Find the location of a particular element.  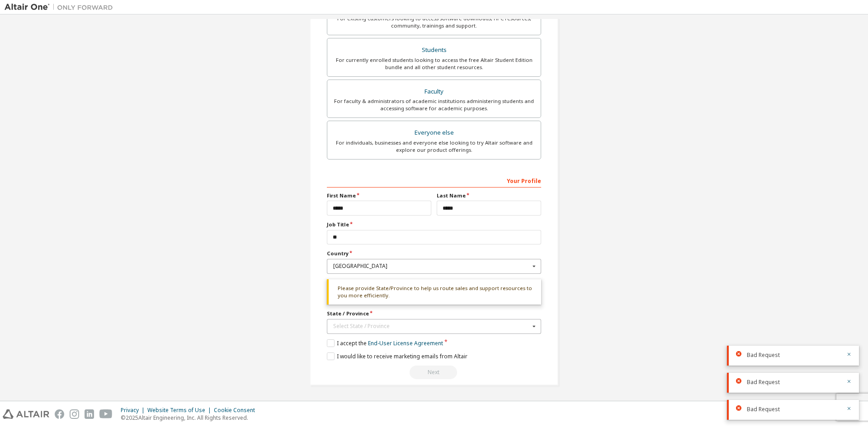

div: For currently enrolled students looking to access the free Altair Student Edition bundle and all ... is located at coordinates (434, 64).